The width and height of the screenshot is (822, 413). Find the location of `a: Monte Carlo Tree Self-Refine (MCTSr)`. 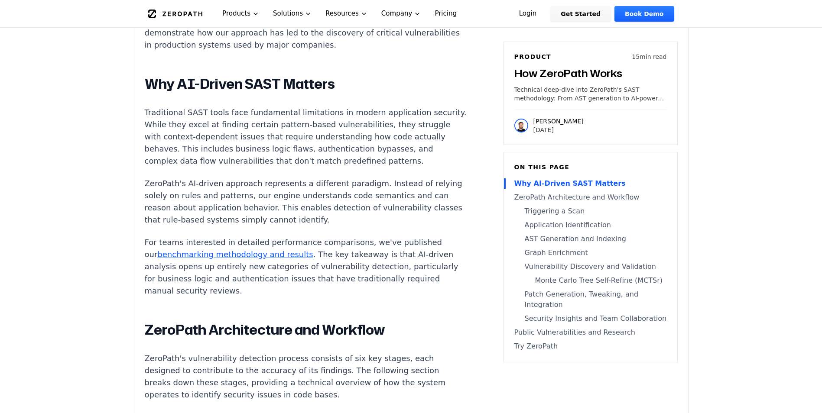

a: Monte Carlo Tree Self-Refine (MCTSr) is located at coordinates (591, 281).